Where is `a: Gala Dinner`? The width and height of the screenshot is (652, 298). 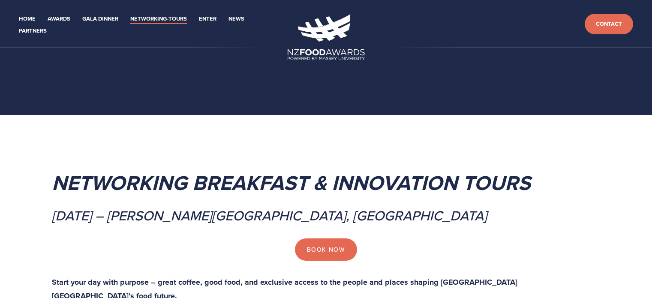 a: Gala Dinner is located at coordinates (100, 19).